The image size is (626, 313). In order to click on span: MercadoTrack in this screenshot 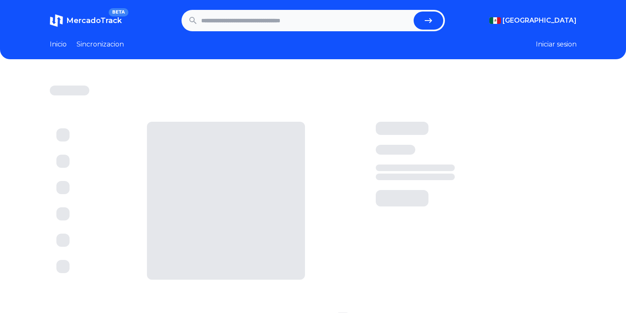, I will do `click(94, 21)`.